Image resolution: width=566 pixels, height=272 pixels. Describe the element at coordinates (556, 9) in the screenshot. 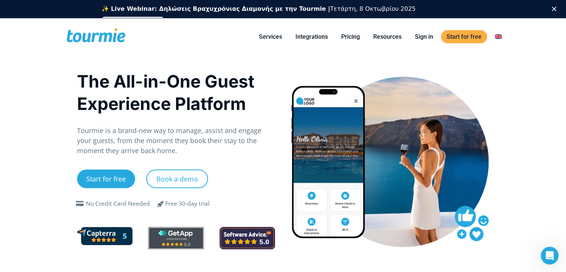

I see `div: Close` at that location.